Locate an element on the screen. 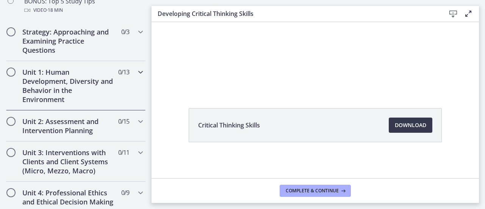 This screenshot has width=485, height=209. h2: Unit 2: Assessment and Intervention Planning is located at coordinates (69, 126).